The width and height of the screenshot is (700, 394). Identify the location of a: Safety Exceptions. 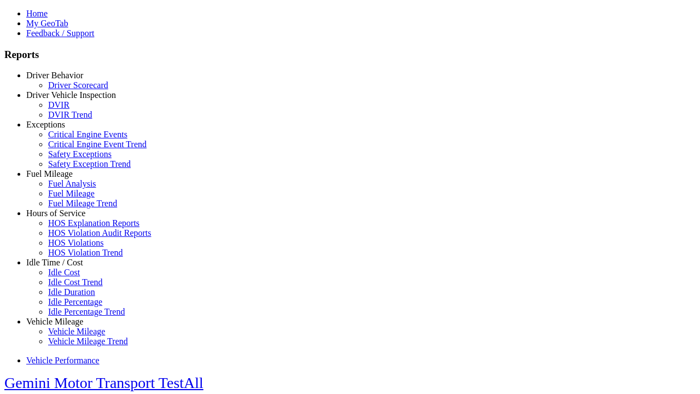
(80, 154).